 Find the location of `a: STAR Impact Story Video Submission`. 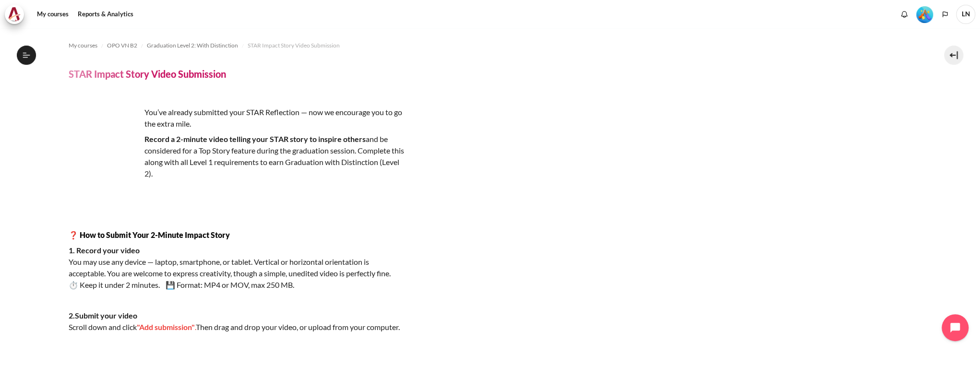

a: STAR Impact Story Video Submission is located at coordinates (294, 46).